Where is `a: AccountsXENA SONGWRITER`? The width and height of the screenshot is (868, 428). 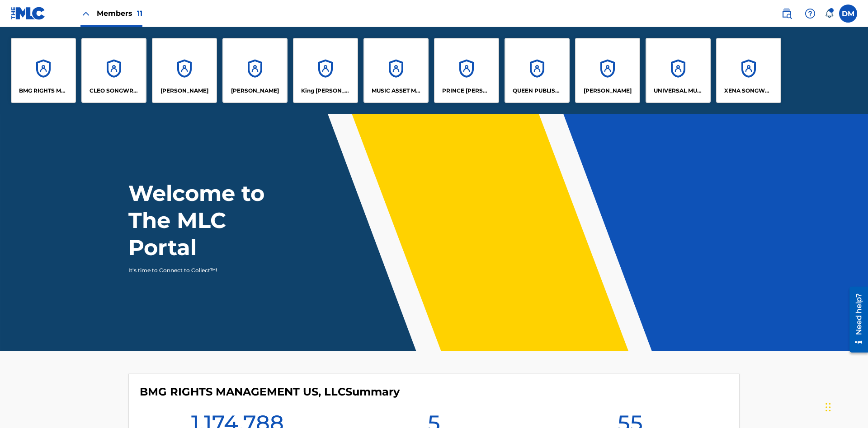 a: AccountsXENA SONGWRITER is located at coordinates (748, 70).